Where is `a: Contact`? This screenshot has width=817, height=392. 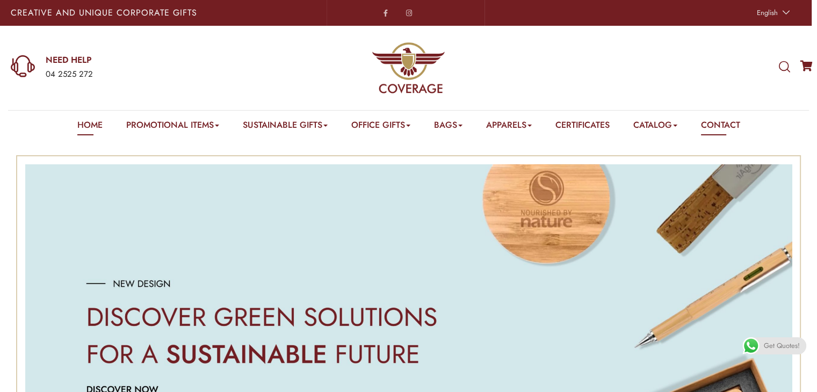
a: Contact is located at coordinates (720, 127).